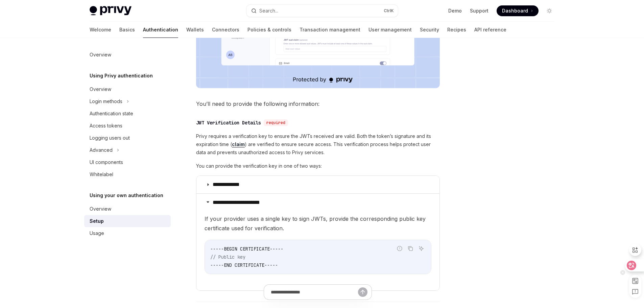 This screenshot has width=644, height=308. I want to click on a: Security, so click(429, 30).